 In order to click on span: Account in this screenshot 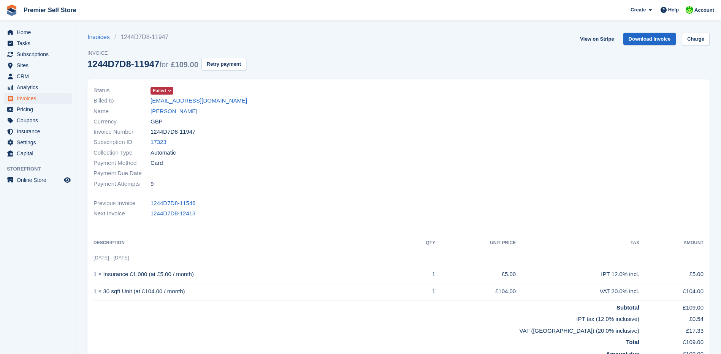, I will do `click(704, 10)`.